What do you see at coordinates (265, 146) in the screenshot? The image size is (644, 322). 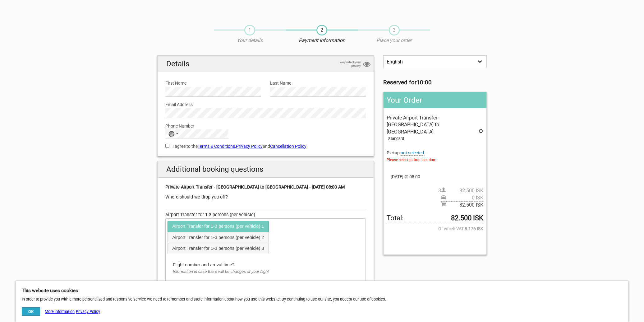 I see `label: I agree to the , and` at bounding box center [265, 146].